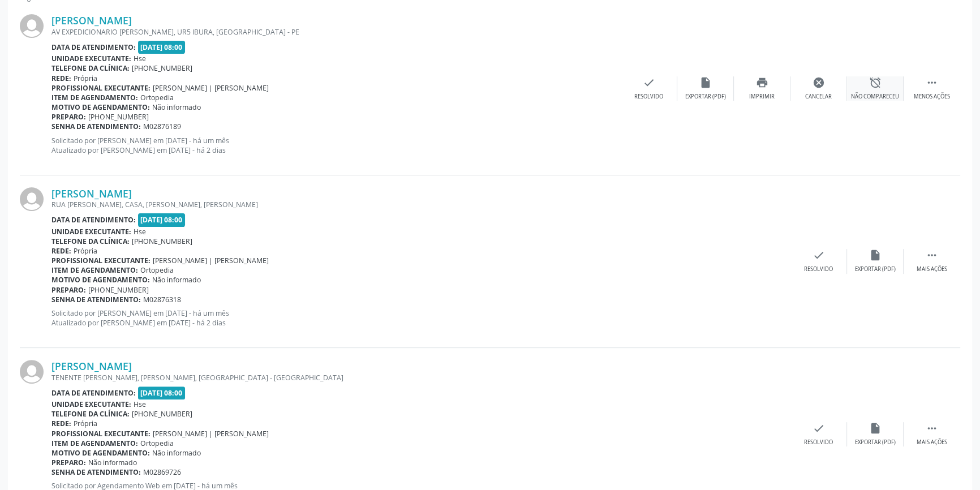  Describe the element at coordinates (819, 83) in the screenshot. I see `i: cancel` at that location.